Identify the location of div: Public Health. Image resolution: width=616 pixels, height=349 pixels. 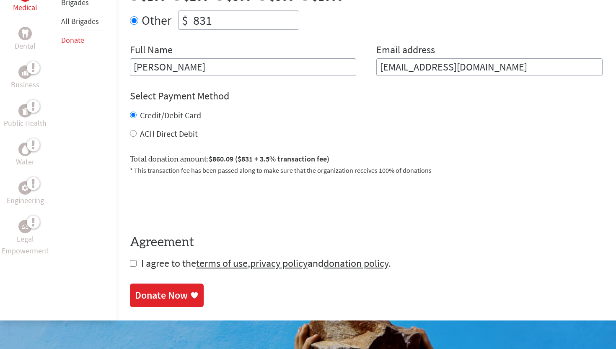
(25, 111).